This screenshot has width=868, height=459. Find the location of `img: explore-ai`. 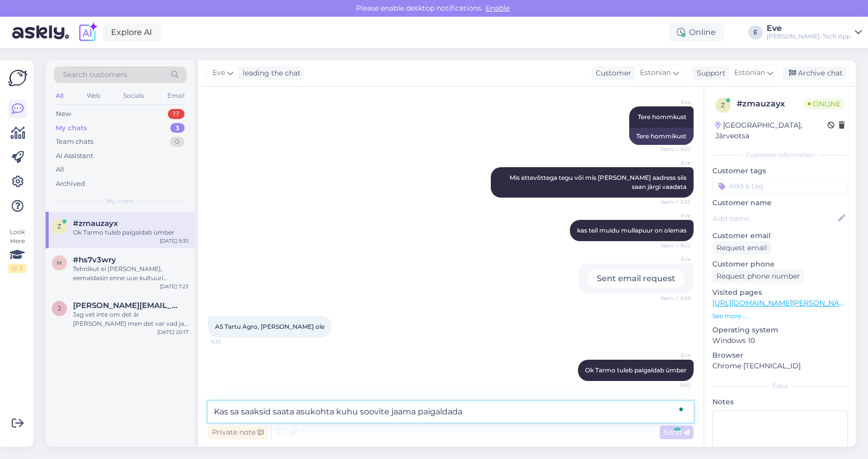

img: explore-ai is located at coordinates (88, 33).